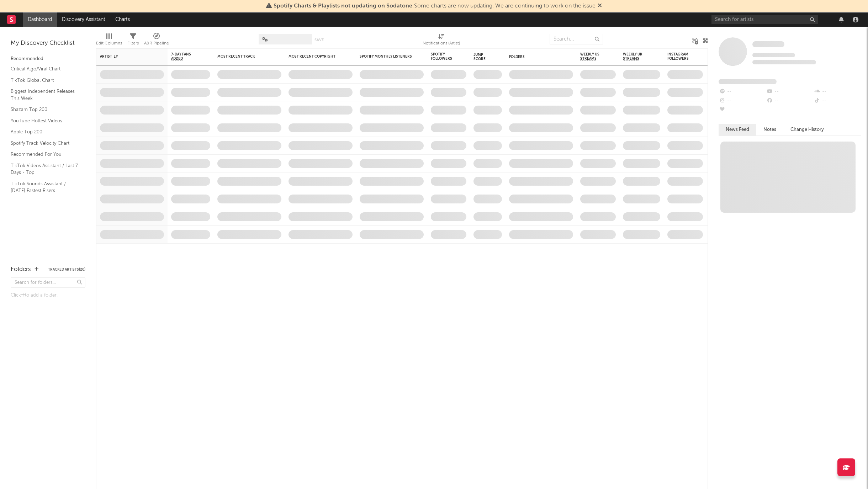  Describe the element at coordinates (765, 20) in the screenshot. I see `input: Search for artists` at that location.